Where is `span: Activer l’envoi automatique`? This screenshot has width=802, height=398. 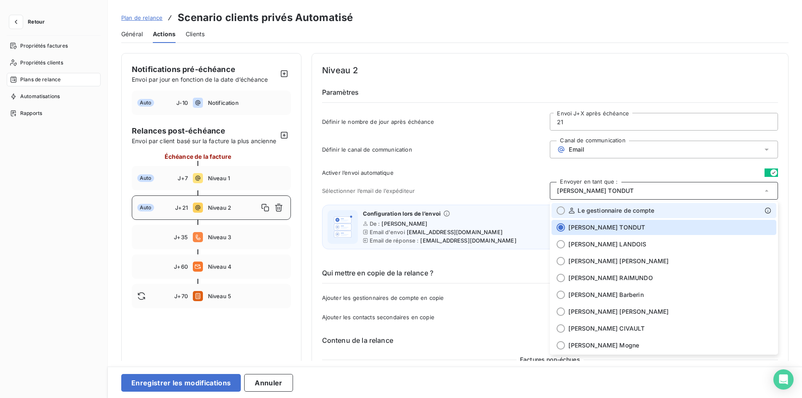
span: Activer l’envoi automatique is located at coordinates (358, 173).